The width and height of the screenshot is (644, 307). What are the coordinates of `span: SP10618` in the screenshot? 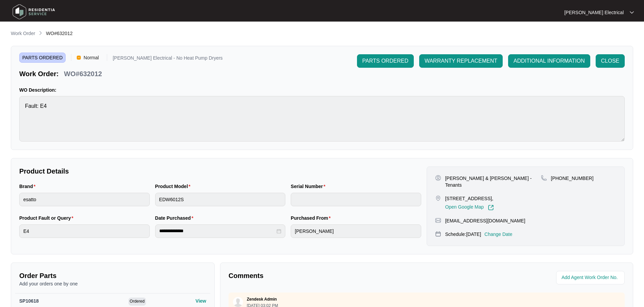 It's located at (29, 301).